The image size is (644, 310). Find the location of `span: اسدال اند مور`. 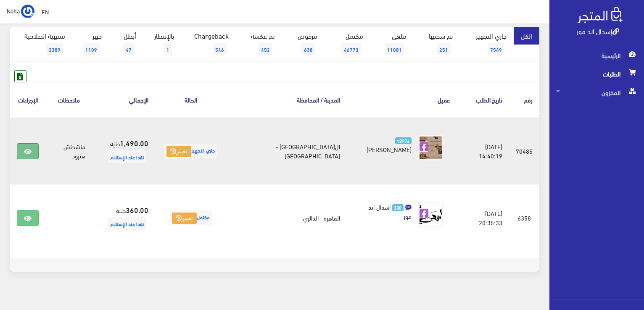

span: اسدال اند مور is located at coordinates (390, 211).